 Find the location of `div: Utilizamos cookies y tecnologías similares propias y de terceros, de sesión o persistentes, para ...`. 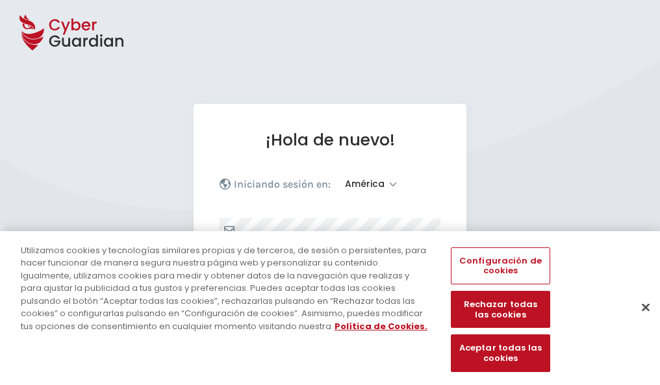

div: Utilizamos cookies y tecnologías similares propias y de terceros, de sesión o persistentes, para ... is located at coordinates (226, 288).